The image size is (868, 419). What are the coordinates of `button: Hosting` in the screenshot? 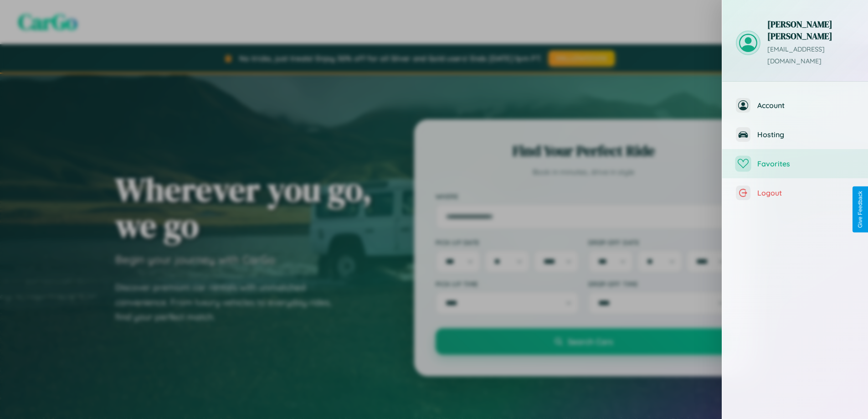 It's located at (795, 134).